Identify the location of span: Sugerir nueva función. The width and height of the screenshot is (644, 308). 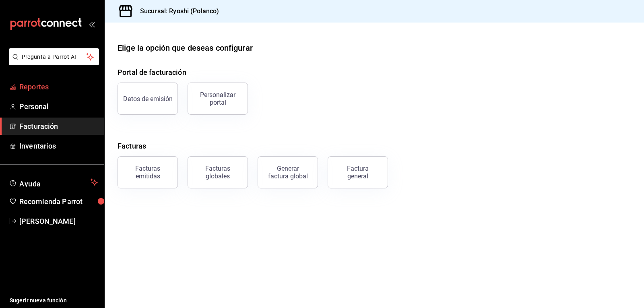
(53, 300).